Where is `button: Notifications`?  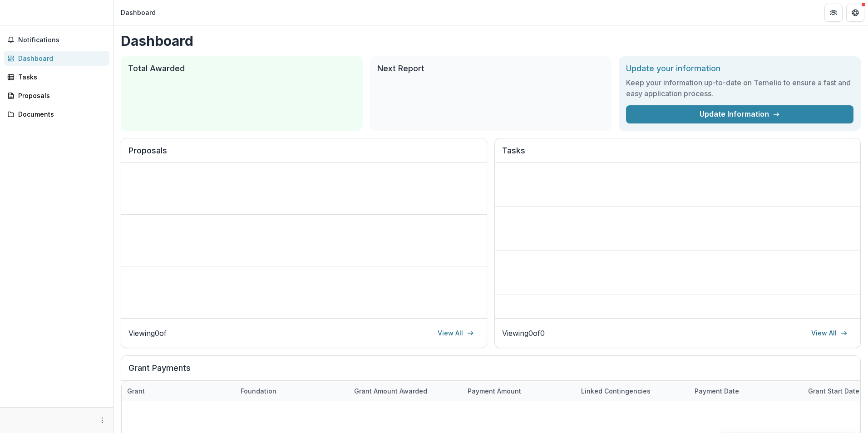
button: Notifications is located at coordinates (56, 40).